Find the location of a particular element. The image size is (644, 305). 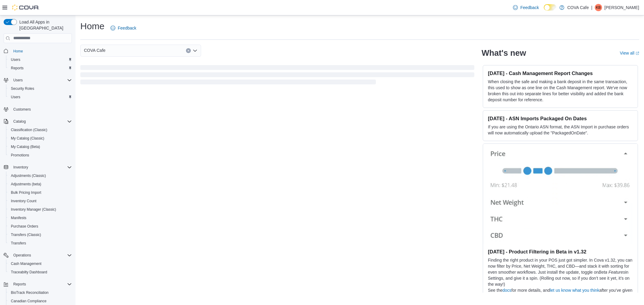

a: Customers is located at coordinates (22, 110).